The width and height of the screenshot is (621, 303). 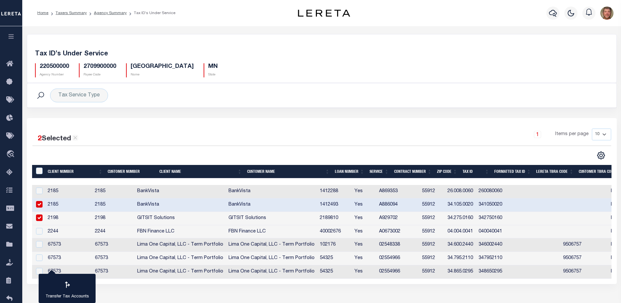 What do you see at coordinates (335, 218) in the screenshot?
I see `td: 2189810` at bounding box center [335, 218].